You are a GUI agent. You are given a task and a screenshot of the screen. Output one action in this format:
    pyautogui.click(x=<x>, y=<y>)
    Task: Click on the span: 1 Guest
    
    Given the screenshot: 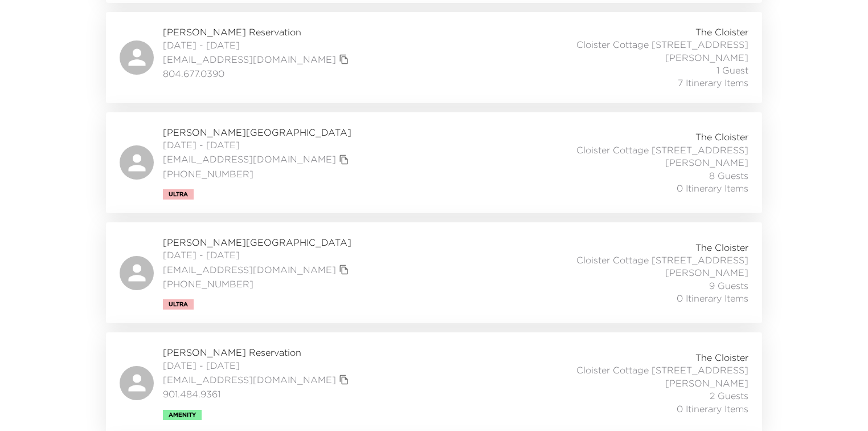 What is the action you would take?
    pyautogui.click(x=732, y=70)
    